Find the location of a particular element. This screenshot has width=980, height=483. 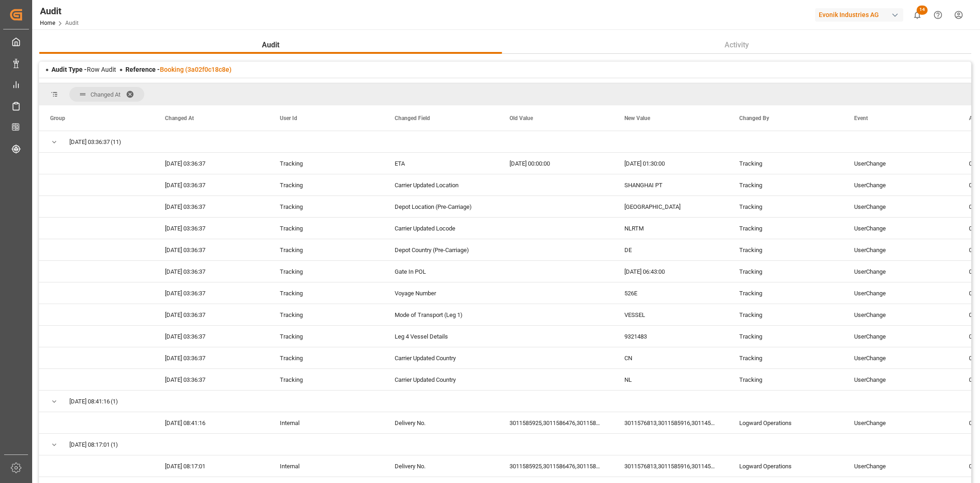

span: Audit is located at coordinates (271, 45).